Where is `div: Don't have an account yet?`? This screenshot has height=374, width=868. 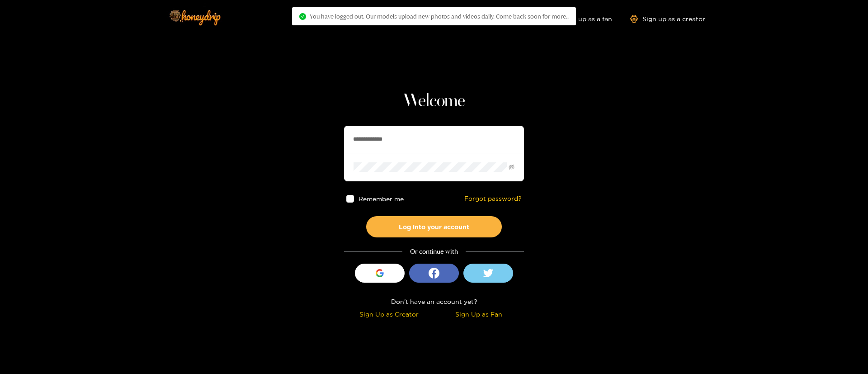 div: Don't have an account yet? is located at coordinates (434, 301).